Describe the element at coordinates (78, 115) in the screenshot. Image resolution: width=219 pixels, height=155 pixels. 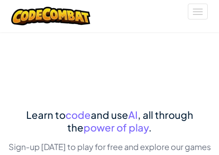
I see `span: code` at that location.